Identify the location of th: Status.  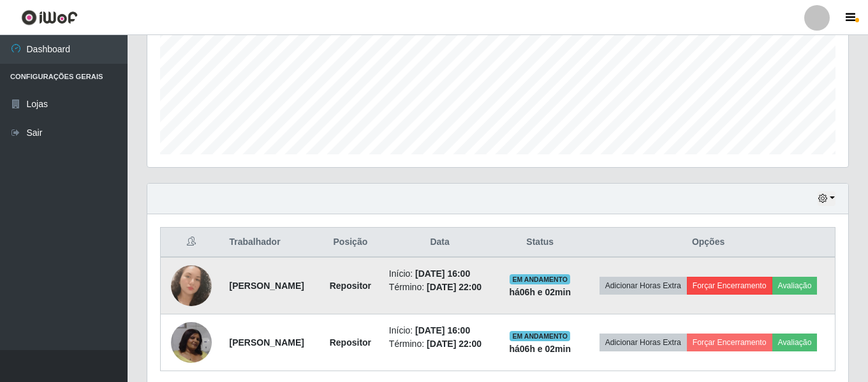
(540, 242).